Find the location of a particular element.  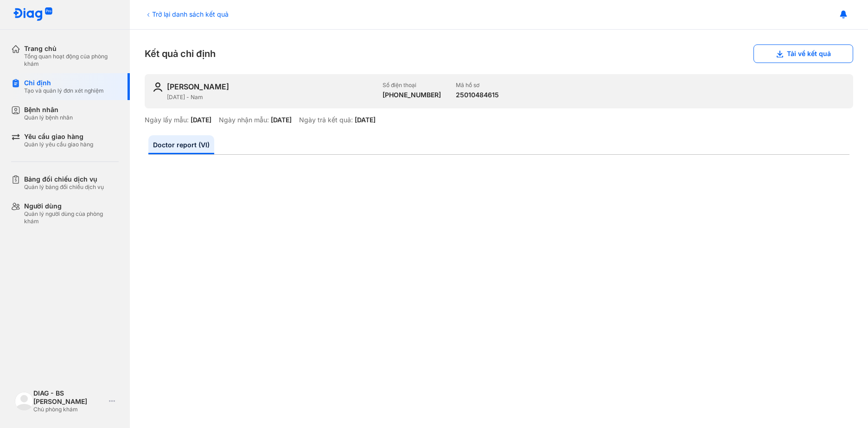

a: Doctor report (VI) is located at coordinates (181, 145).